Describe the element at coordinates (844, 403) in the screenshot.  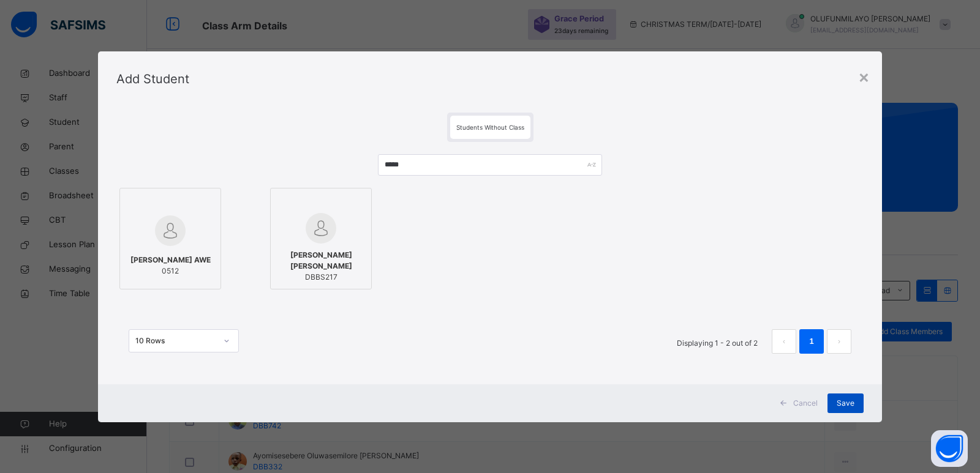
I see `span: Save` at that location.